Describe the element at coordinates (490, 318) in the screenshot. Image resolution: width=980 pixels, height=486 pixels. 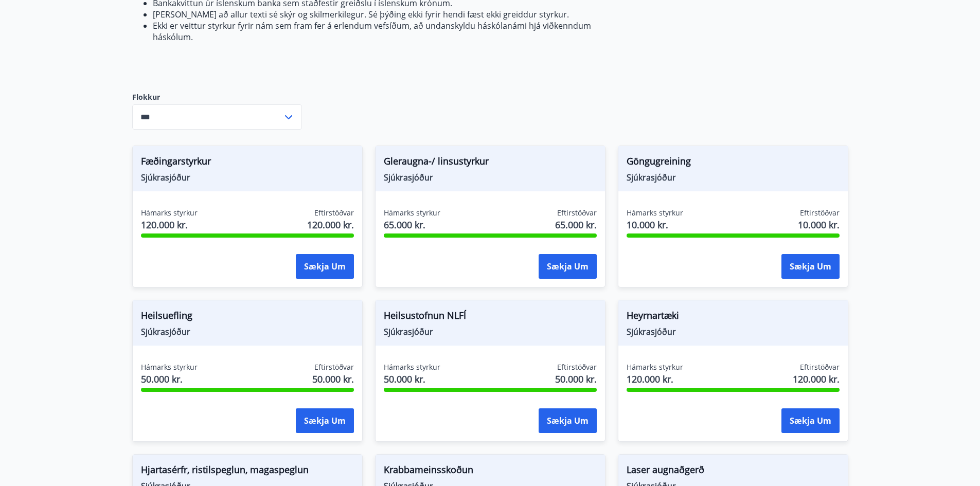
I see `span: Heilsustofnun NLFÍ` at that location.